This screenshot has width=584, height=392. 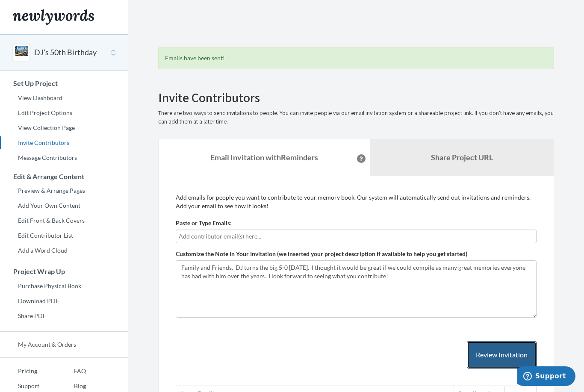 What do you see at coordinates (204, 223) in the screenshot?
I see `label: Paste or Type Emails:` at bounding box center [204, 223].